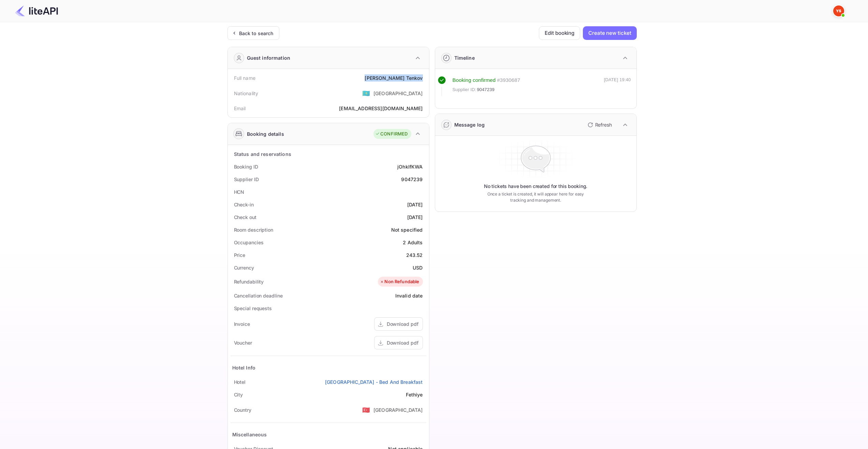  Describe the element at coordinates (410, 167) in the screenshot. I see `div: jOhkIfKWA` at that location.